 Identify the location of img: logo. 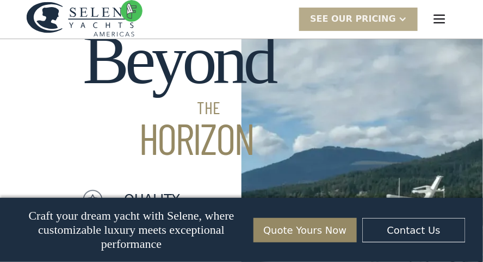
(81, 19).